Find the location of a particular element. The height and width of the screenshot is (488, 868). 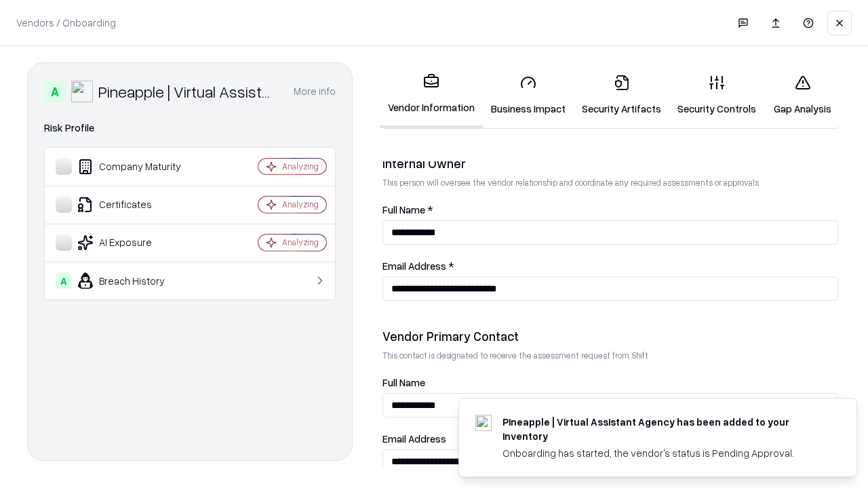

div: Onboarding has started, the vendor's status is Pending Approval. is located at coordinates (663, 453).